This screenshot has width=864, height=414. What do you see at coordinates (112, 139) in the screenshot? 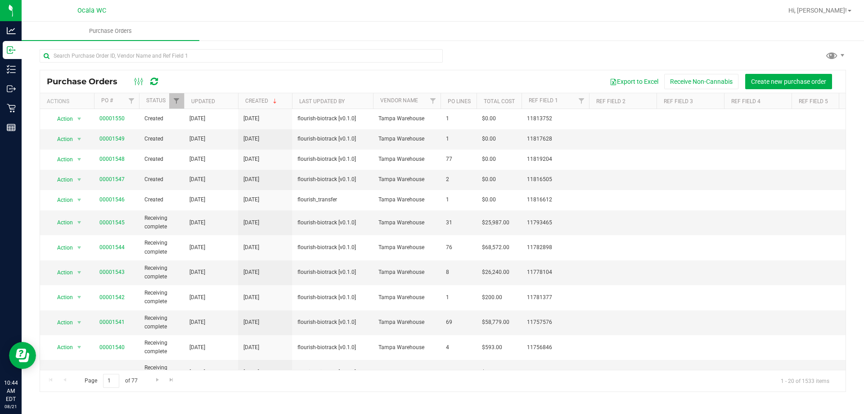
I see `a: 00001549` at bounding box center [112, 139].